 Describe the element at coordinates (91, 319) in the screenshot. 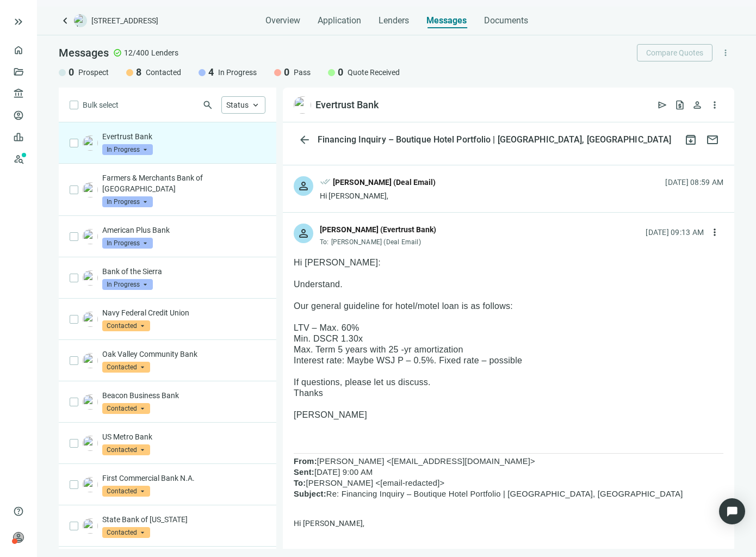

I see `img: 82c0307b-1fef-4b9d-96a0-59297e25824d.png` at that location.